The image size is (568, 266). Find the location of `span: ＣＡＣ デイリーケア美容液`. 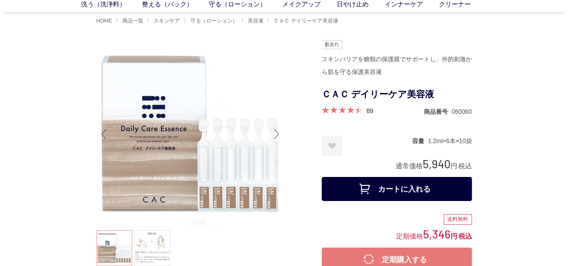

span: ＣＡＣ デイリーケア美容液 is located at coordinates (306, 21).